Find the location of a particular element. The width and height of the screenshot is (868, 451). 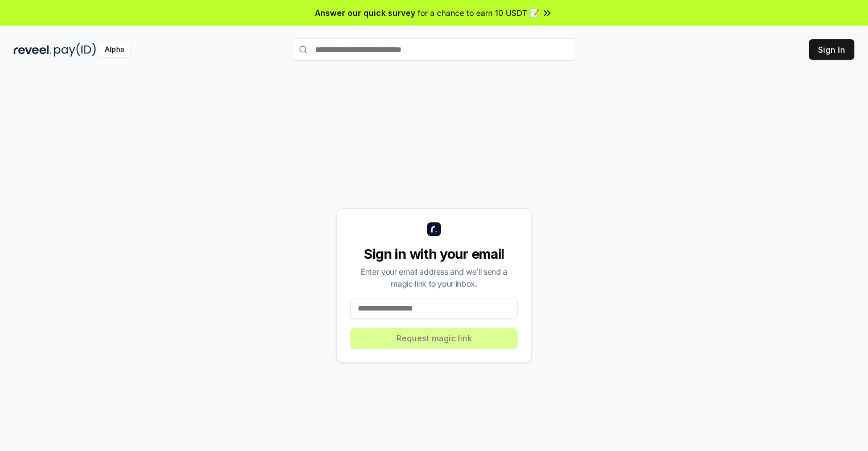

div: Alpha is located at coordinates (115, 49).